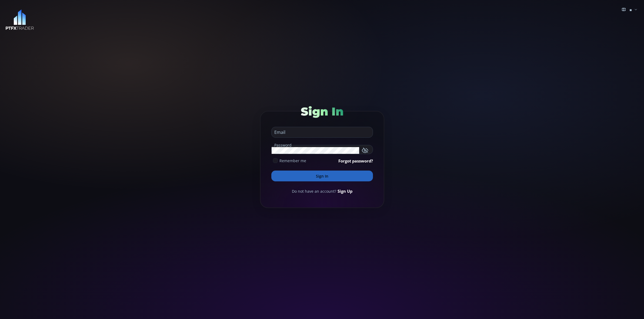  Describe the element at coordinates (20, 20) in the screenshot. I see `img: LOGO` at that location.